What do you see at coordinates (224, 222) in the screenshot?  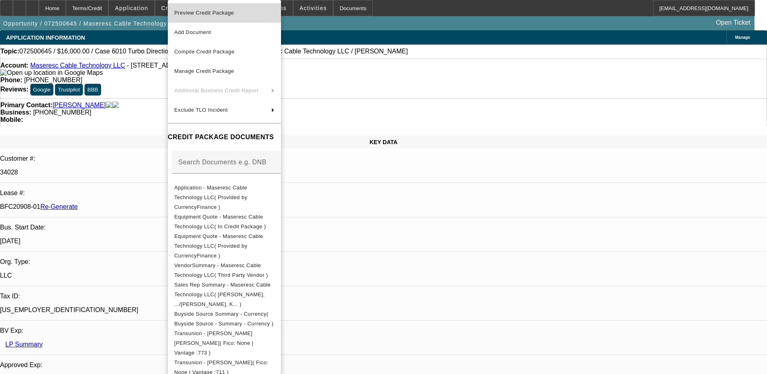 I see `button: Equipment Quote - Maseresc Cable Technology LLC( In Credit Package )` at bounding box center [224, 222].